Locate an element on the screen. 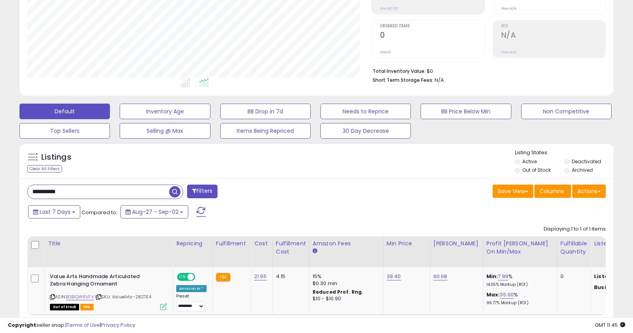 The width and height of the screenshot is (633, 333). div: Amazon AI * is located at coordinates (191, 289).